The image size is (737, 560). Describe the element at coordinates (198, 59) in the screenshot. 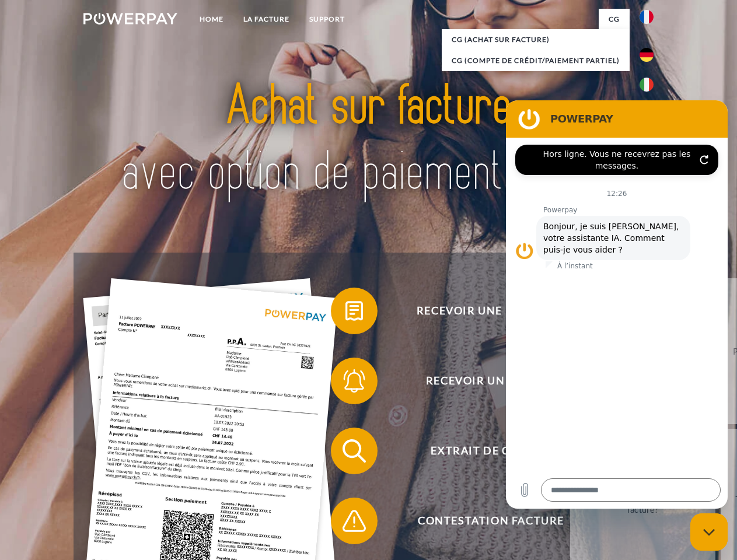

I see `button: Actualiser la connexion` at that location.